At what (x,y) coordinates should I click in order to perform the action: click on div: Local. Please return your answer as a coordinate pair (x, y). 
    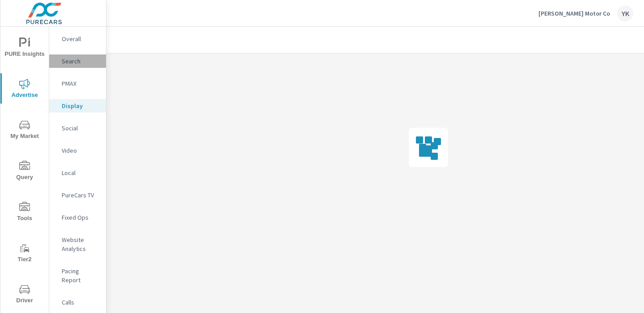
    Looking at the image, I should click on (78, 173).